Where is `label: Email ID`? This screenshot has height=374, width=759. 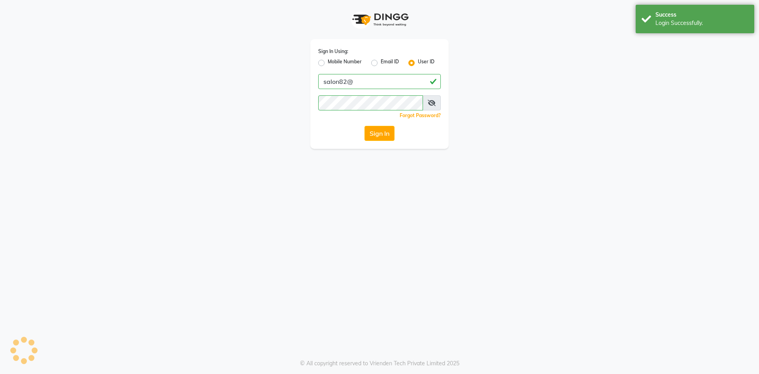 label: Email ID is located at coordinates (390, 63).